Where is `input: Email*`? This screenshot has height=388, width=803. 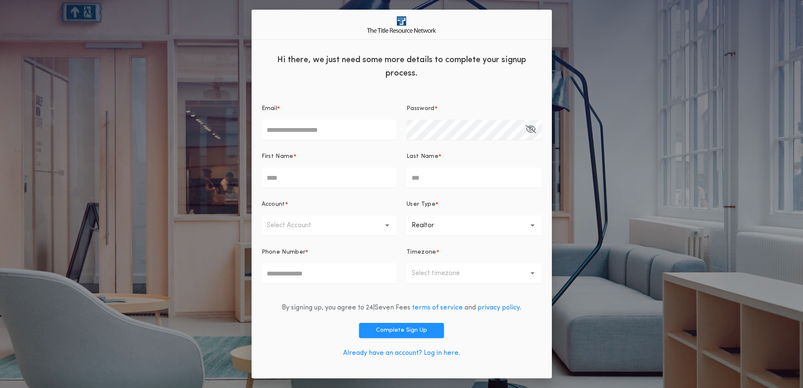
input: Email* is located at coordinates (329, 130).